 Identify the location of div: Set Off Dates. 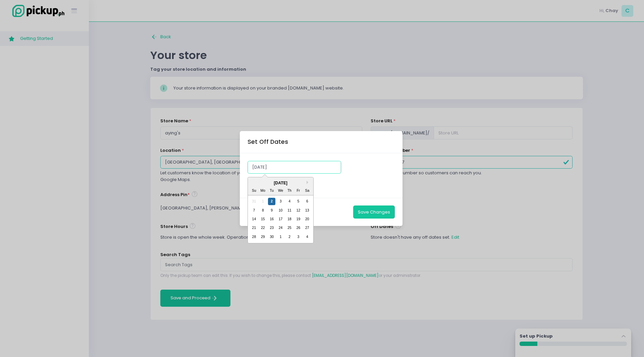
(268, 142).